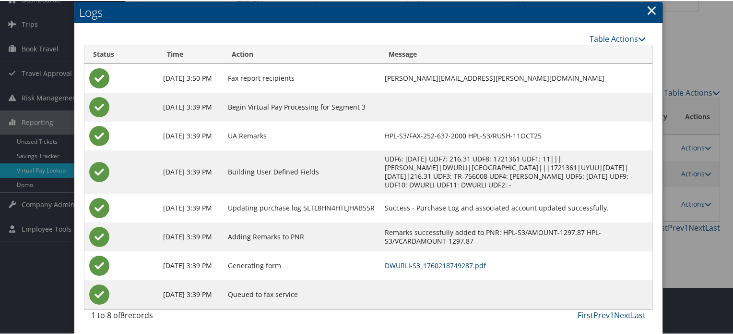 This screenshot has height=334, width=733. What do you see at coordinates (301, 77) in the screenshot?
I see `td: Fax report recipients` at bounding box center [301, 77].